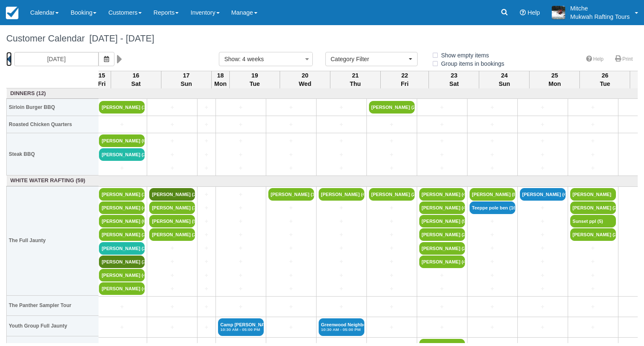  Describe the element at coordinates (53, 240) in the screenshot. I see `th: The Full Jaunty` at that location.